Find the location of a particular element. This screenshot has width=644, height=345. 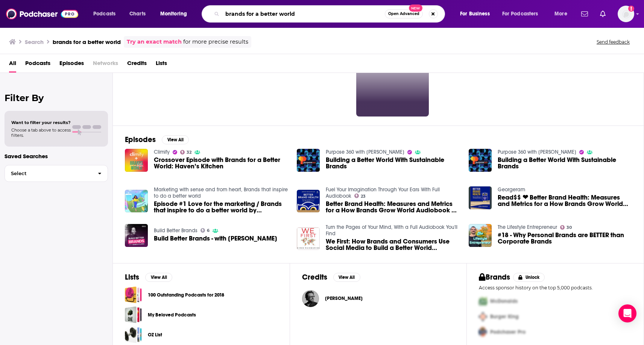

span: All is located at coordinates (12, 65).